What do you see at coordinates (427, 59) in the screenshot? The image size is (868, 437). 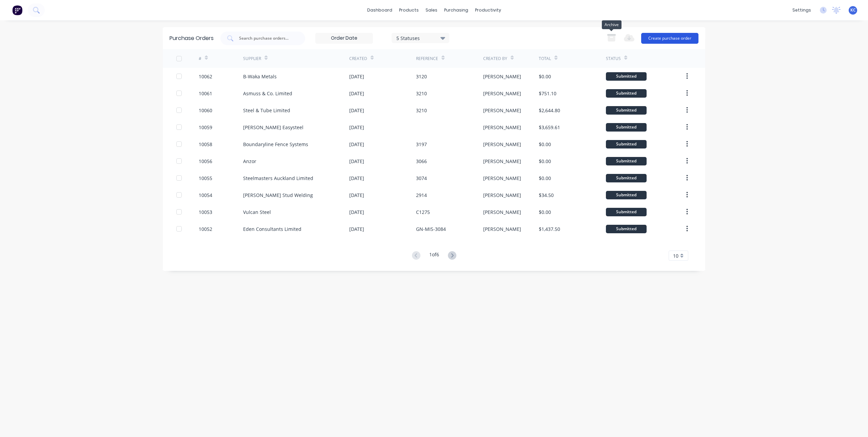 I see `div: Reference` at bounding box center [427, 59].